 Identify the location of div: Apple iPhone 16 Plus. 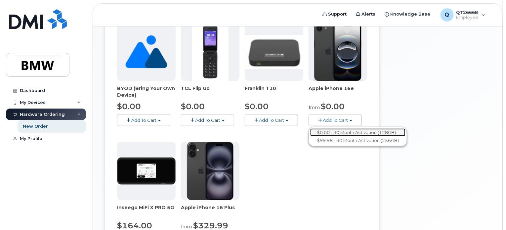
(210, 211).